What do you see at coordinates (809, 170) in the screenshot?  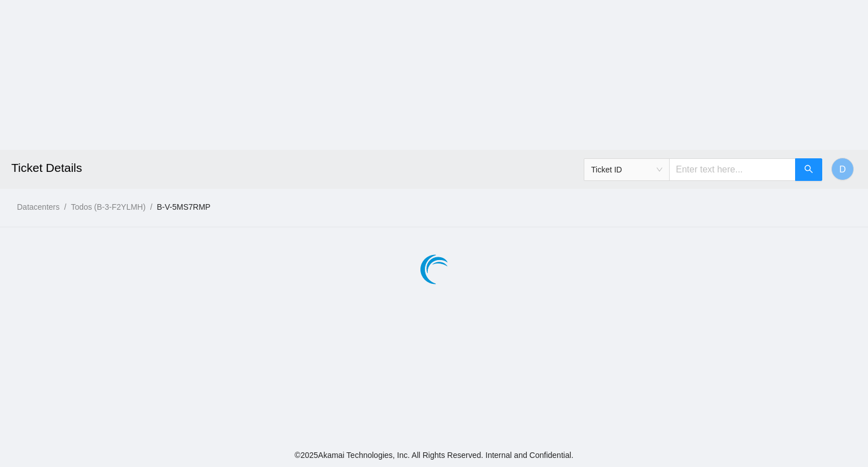 I see `button: search` at bounding box center [809, 170].